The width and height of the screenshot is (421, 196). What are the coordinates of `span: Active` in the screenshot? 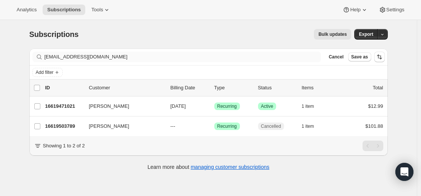 It's located at (267, 106).